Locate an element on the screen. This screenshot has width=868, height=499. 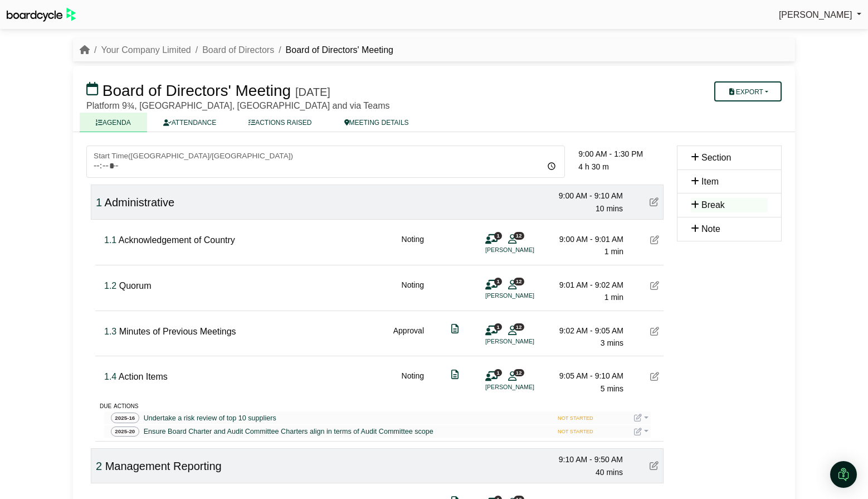
span: Item is located at coordinates (710, 181).